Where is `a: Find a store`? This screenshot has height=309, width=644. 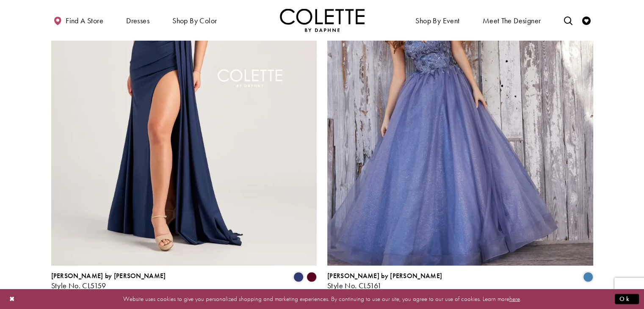 a: Find a store is located at coordinates (78, 20).